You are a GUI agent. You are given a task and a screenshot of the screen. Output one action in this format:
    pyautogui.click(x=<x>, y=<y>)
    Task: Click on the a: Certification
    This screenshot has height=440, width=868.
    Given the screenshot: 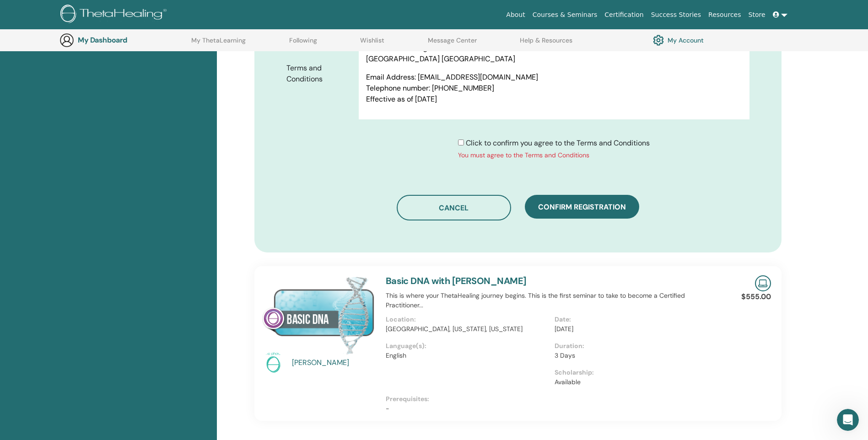 What is the action you would take?
    pyautogui.click(x=624, y=15)
    